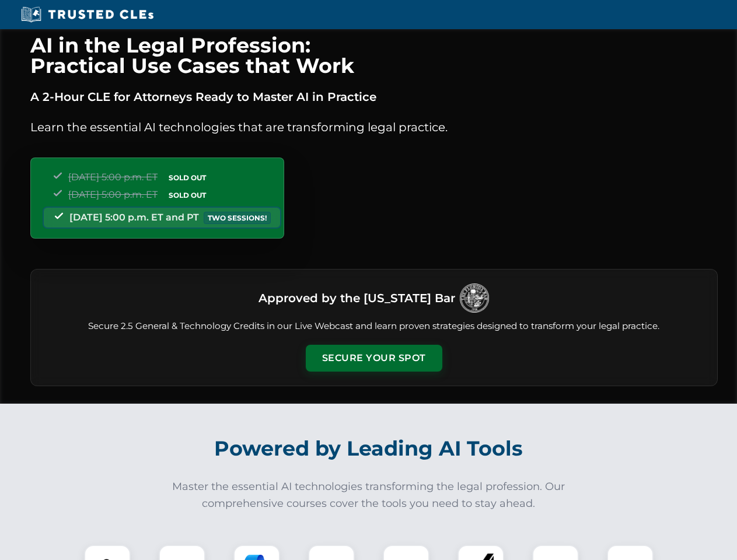 This screenshot has height=560, width=737. I want to click on p: A 2-Hour CLE for Attorneys Ready to Master AI in Practice, so click(374, 97).